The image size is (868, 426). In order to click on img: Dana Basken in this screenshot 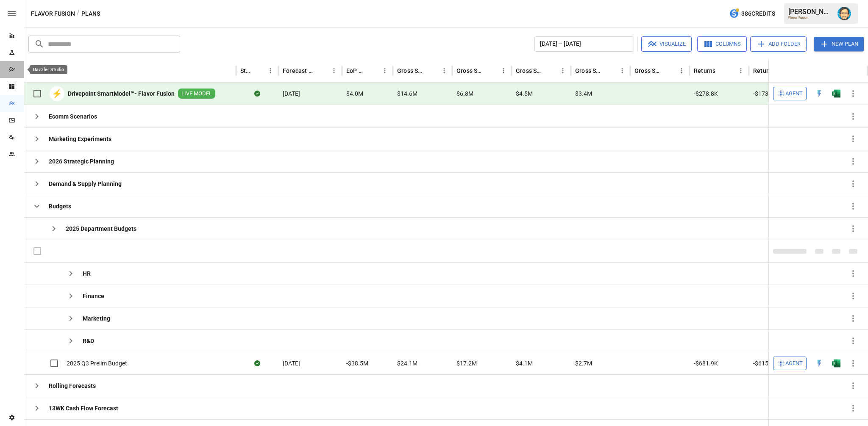, I will do `click(845, 14)`.